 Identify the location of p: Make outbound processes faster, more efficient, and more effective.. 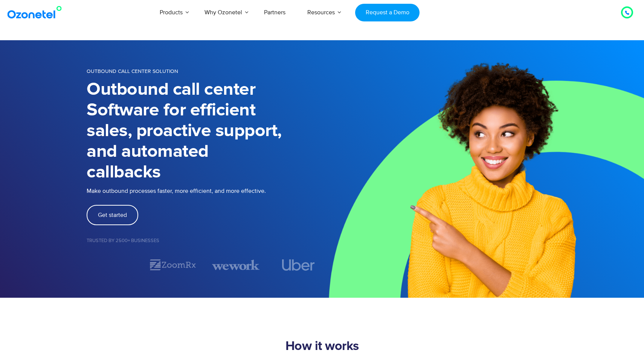
(204, 192).